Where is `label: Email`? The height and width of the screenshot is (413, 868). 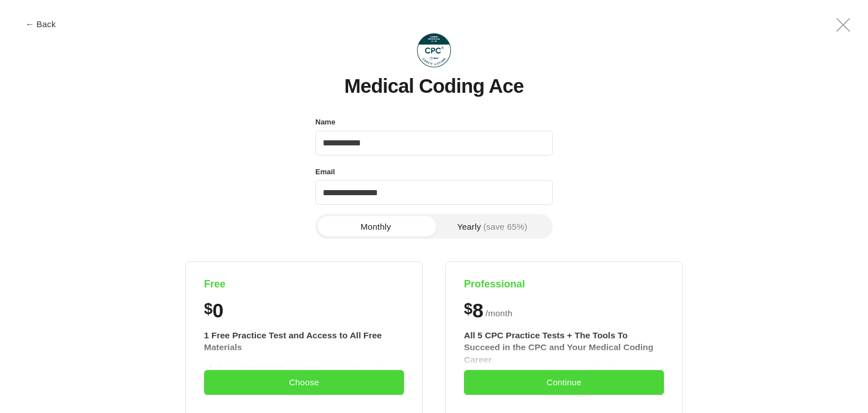 label: Email is located at coordinates (325, 172).